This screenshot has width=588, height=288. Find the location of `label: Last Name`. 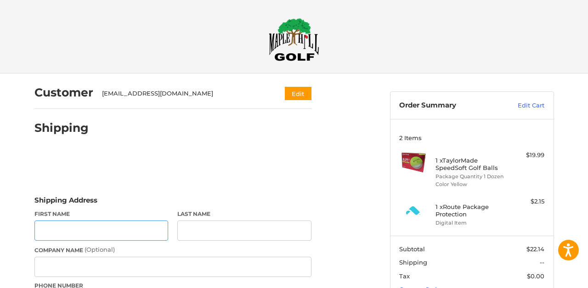

label: Last Name is located at coordinates (244, 214).